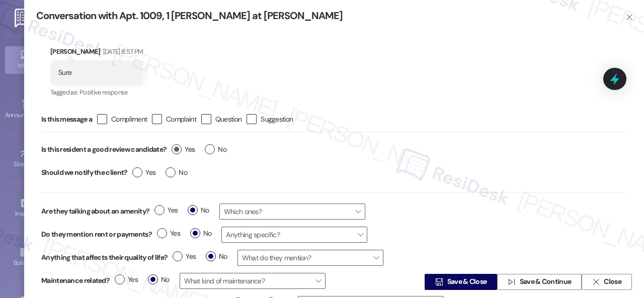 This screenshot has width=644, height=298. I want to click on span: Question, so click(228, 119).